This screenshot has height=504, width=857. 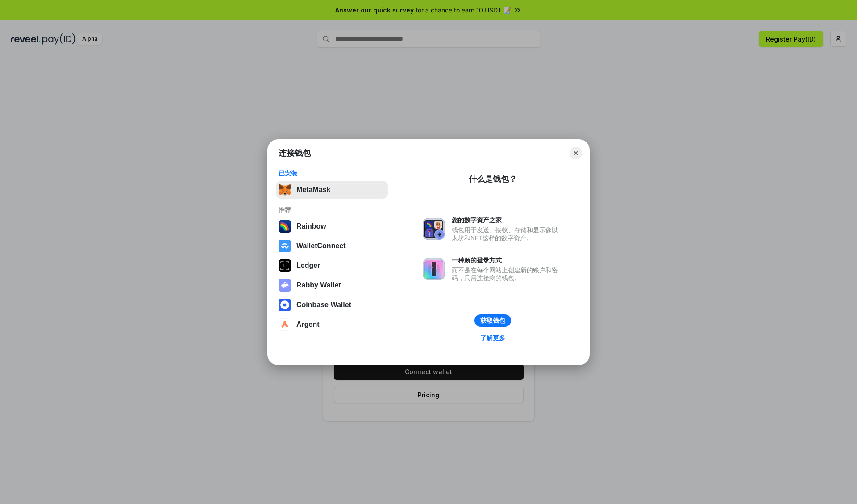 I want to click on a: 了解更多, so click(x=493, y=338).